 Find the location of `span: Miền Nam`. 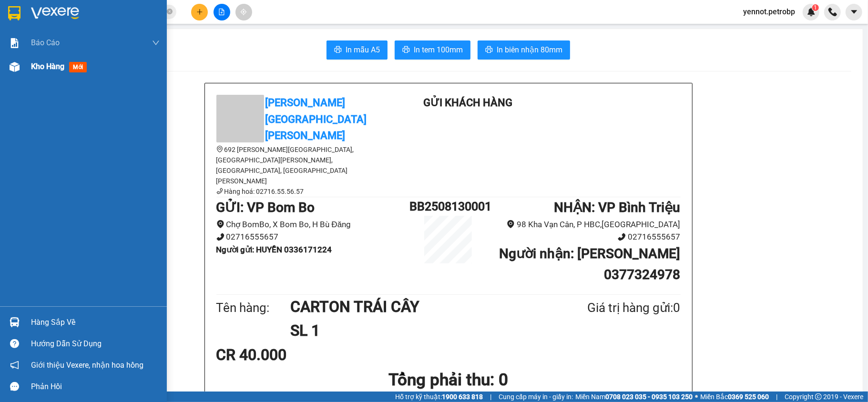

span: Miền Nam is located at coordinates (634, 397).